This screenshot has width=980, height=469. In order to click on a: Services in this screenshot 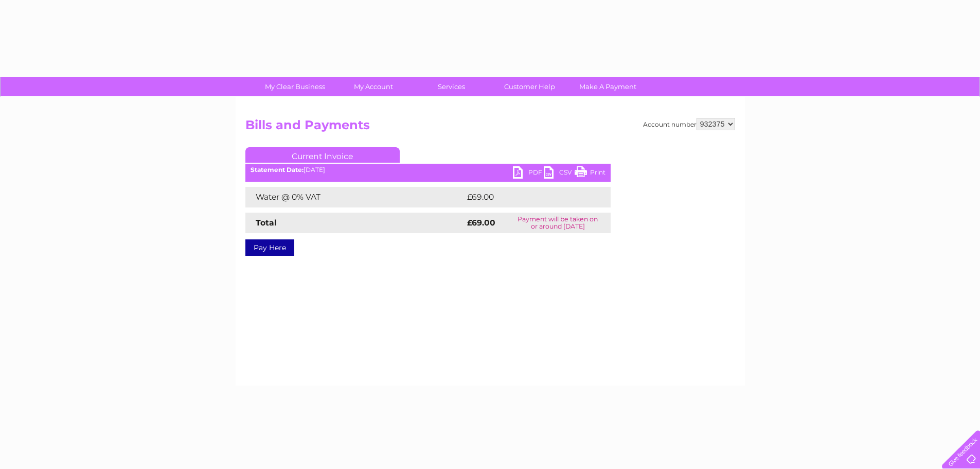, I will do `click(451, 86)`.